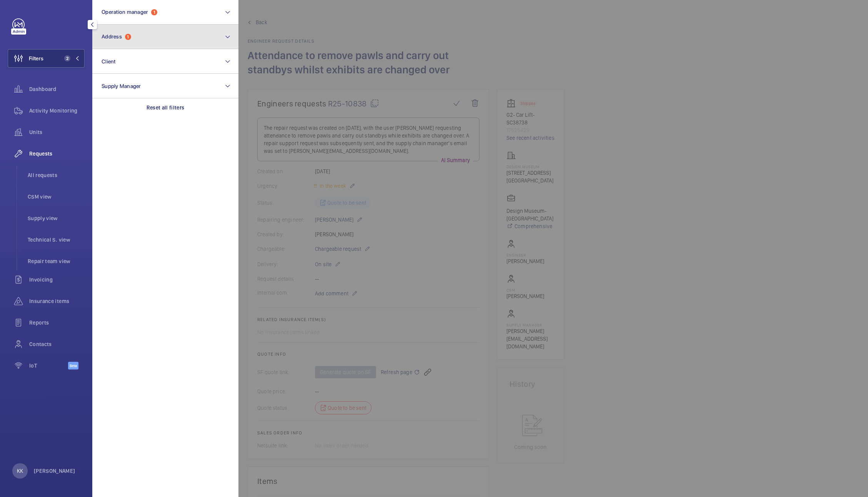 Image resolution: width=868 pixels, height=497 pixels. I want to click on span: Supply view, so click(56, 218).